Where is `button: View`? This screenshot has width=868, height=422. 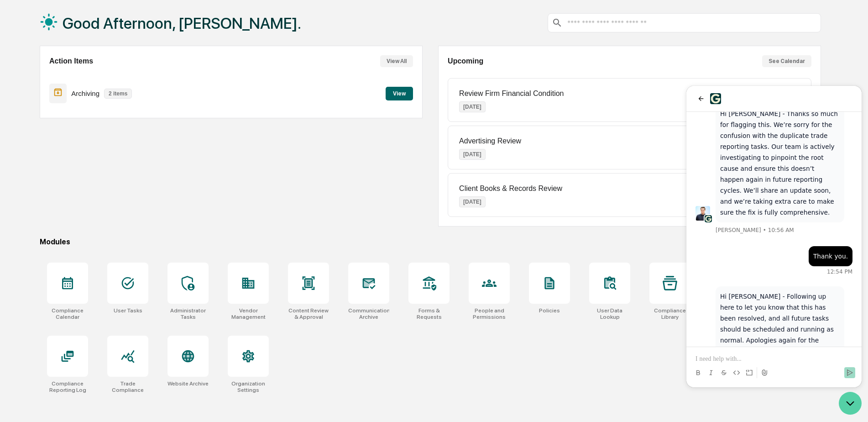
button: View is located at coordinates (399, 93).